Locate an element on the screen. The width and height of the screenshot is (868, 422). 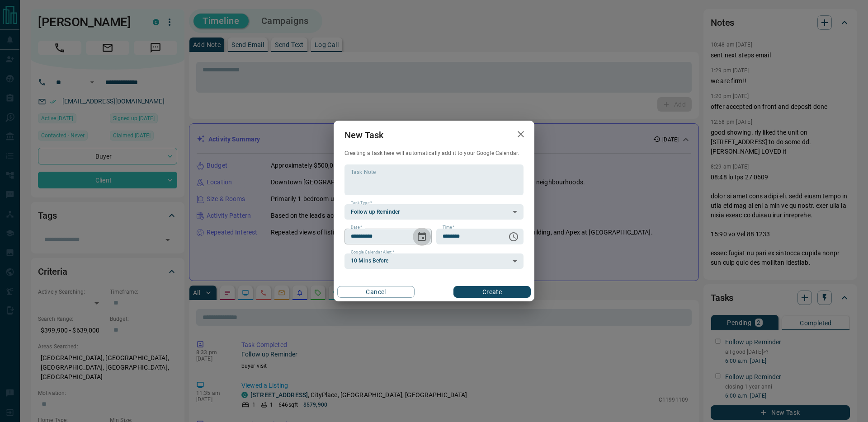
h2: New Task is located at coordinates (364, 135).